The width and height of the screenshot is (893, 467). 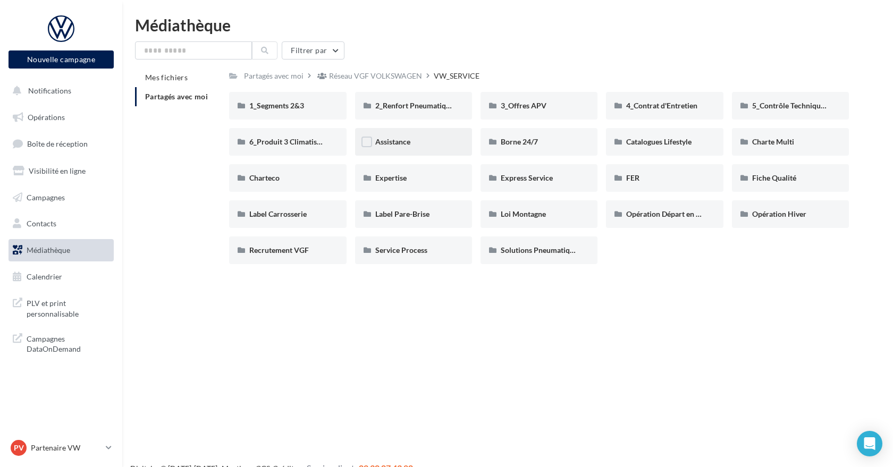 I want to click on div: Réseau VGF VOLKSWAGEN, so click(x=375, y=76).